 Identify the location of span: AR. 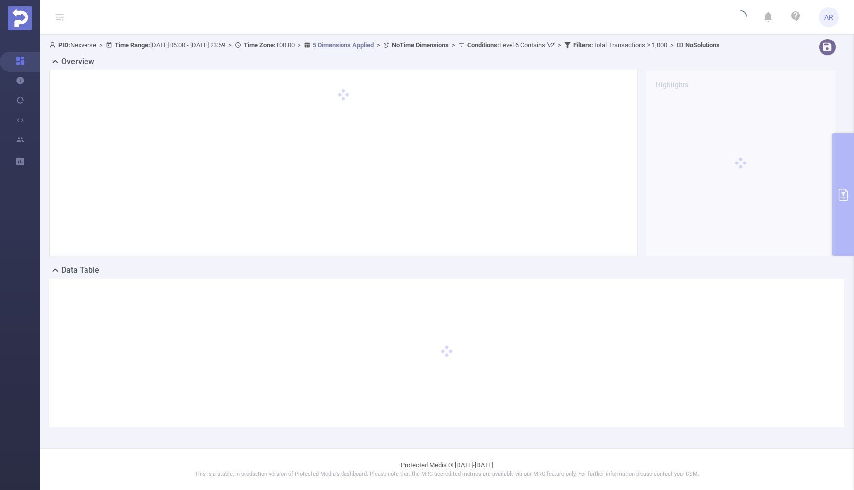
(829, 17).